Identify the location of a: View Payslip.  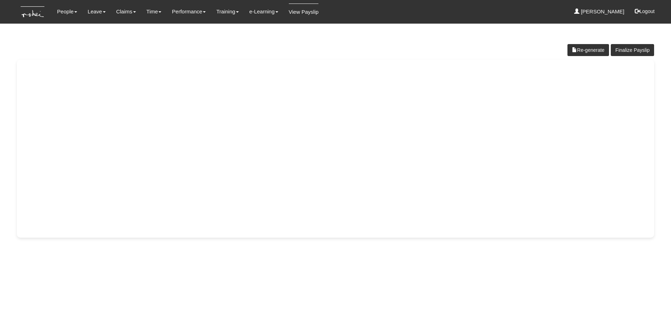
(304, 12).